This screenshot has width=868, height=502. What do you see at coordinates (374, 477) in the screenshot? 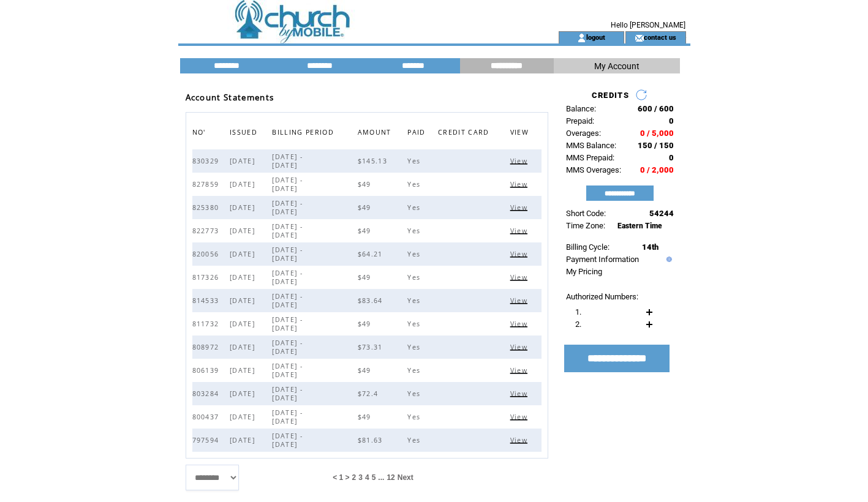
I see `a: 5` at bounding box center [374, 477].